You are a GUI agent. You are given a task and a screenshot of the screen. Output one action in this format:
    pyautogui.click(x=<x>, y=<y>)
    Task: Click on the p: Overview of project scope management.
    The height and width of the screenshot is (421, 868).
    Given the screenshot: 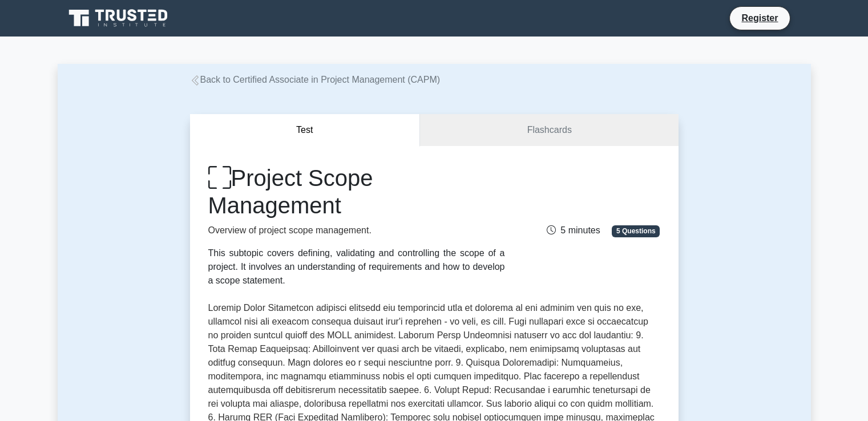 What is the action you would take?
    pyautogui.click(x=357, y=230)
    